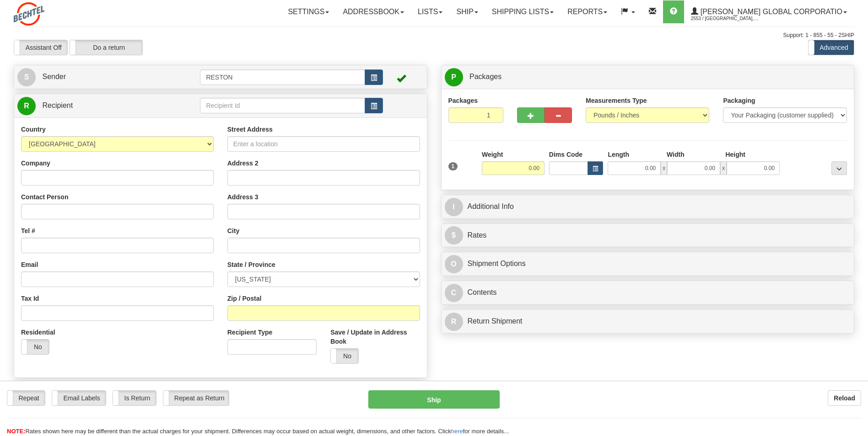 Image resolution: width=868 pixels, height=436 pixels. Describe the element at coordinates (234, 231) in the screenshot. I see `label: City` at that location.